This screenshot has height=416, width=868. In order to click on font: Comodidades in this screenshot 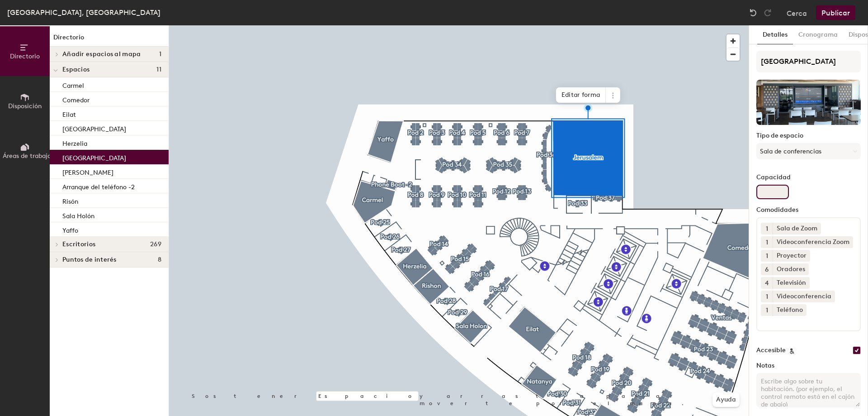, I will do `click(777, 210)`.